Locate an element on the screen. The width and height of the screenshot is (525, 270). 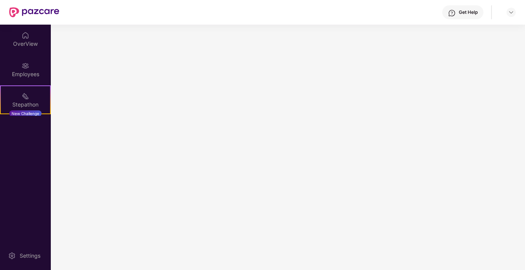
div: Get Help is located at coordinates (468, 12).